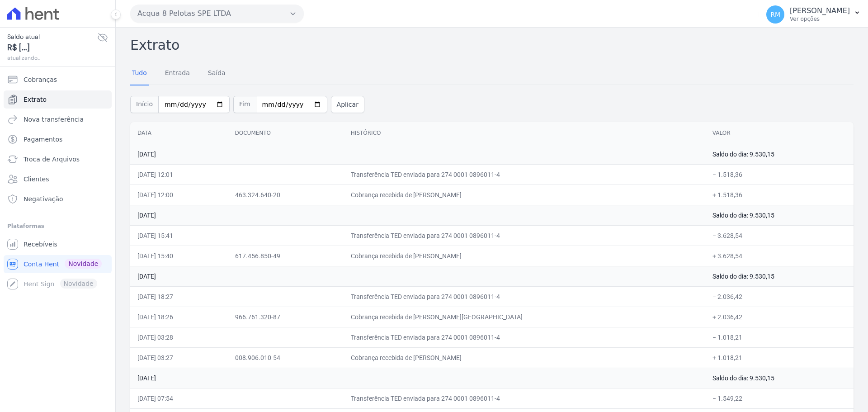  I want to click on span: Negativação, so click(43, 199).